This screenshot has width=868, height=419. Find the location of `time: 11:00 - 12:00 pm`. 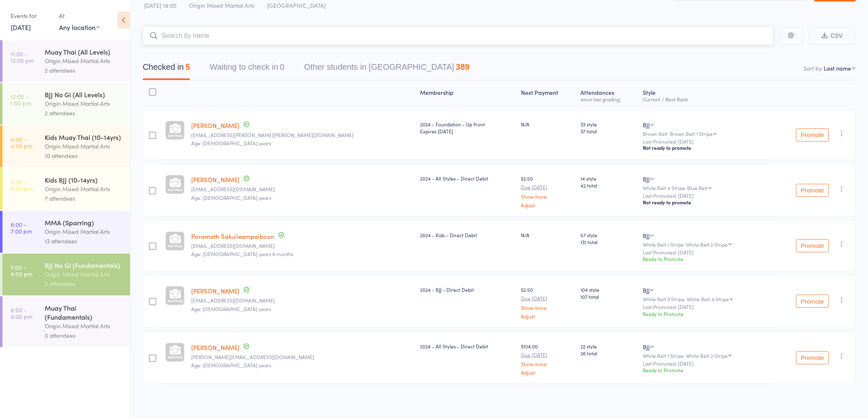

time: 11:00 - 12:00 pm is located at coordinates (22, 57).